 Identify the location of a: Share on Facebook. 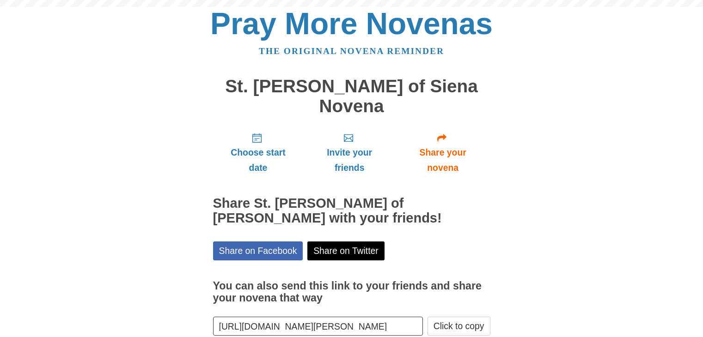
(258, 251).